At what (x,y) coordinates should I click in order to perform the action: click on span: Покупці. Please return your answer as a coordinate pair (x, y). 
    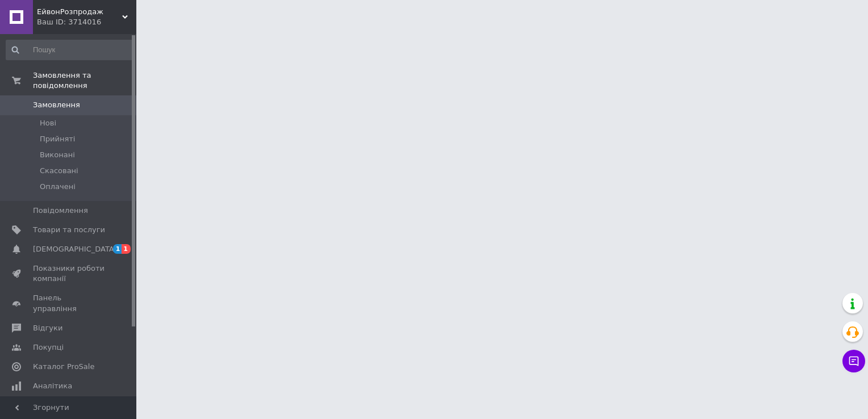
    Looking at the image, I should click on (49, 347).